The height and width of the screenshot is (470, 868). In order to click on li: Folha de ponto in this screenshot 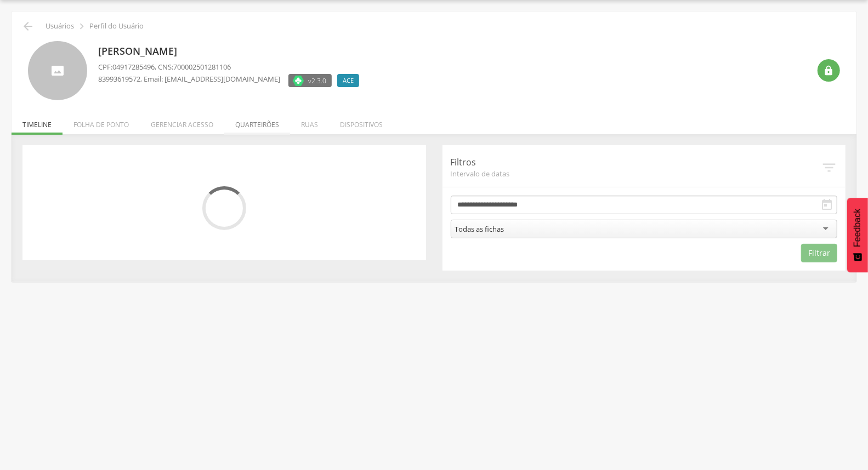, I will do `click(101, 122)`.